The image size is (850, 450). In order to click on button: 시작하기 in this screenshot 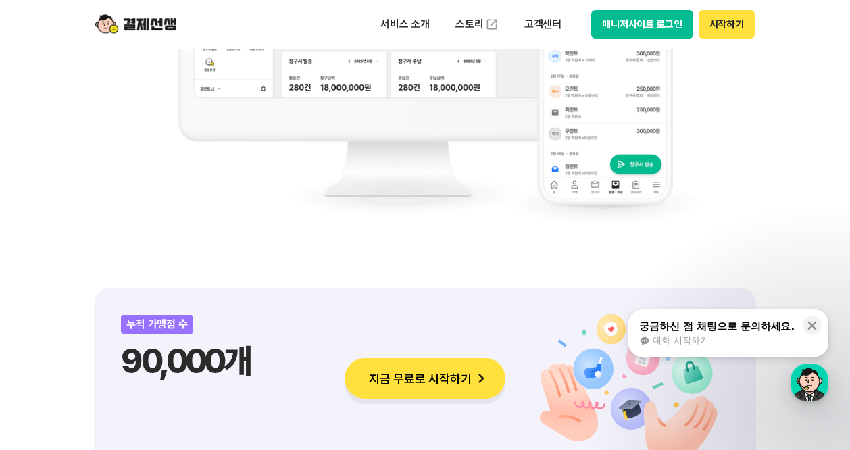, I will do `click(726, 24)`.